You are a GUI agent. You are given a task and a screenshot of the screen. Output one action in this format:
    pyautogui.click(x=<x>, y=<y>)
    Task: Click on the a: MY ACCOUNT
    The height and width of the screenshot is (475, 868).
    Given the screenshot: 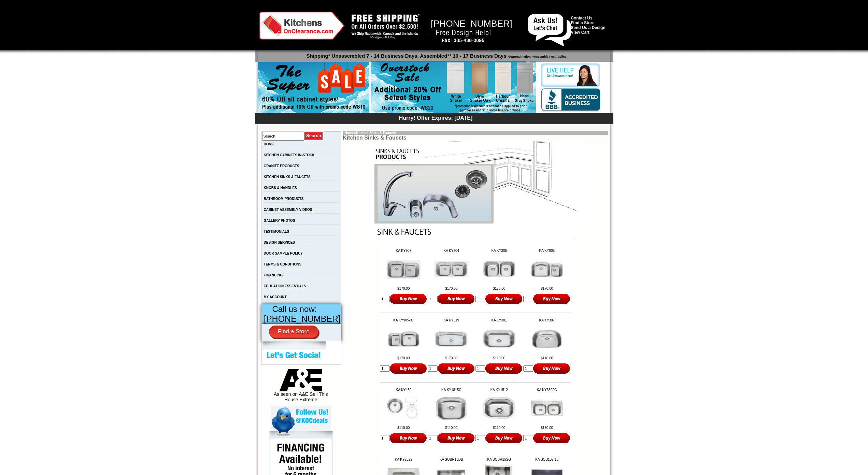 What is the action you would take?
    pyautogui.click(x=276, y=297)
    